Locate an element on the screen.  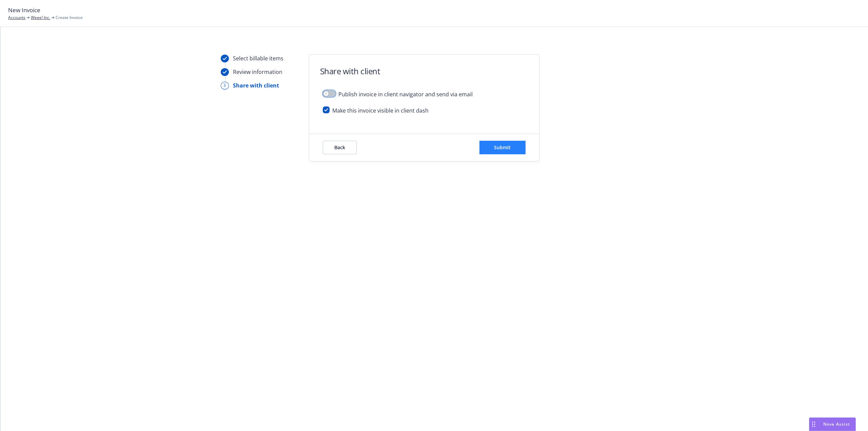
div: Select billable items is located at coordinates (258, 58).